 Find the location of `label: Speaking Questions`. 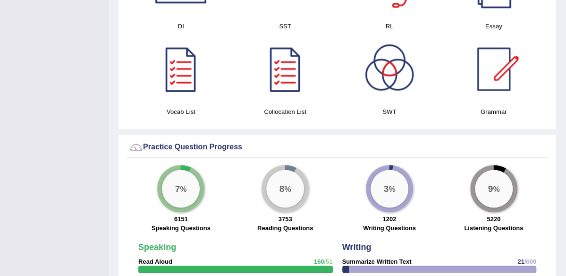

label: Speaking Questions is located at coordinates (181, 227).